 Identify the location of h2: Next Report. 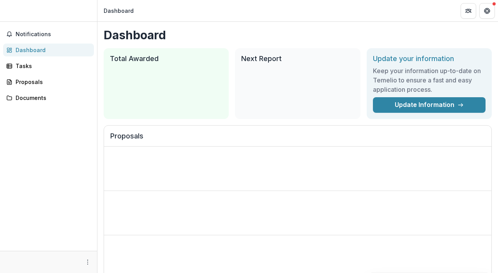
(297, 59).